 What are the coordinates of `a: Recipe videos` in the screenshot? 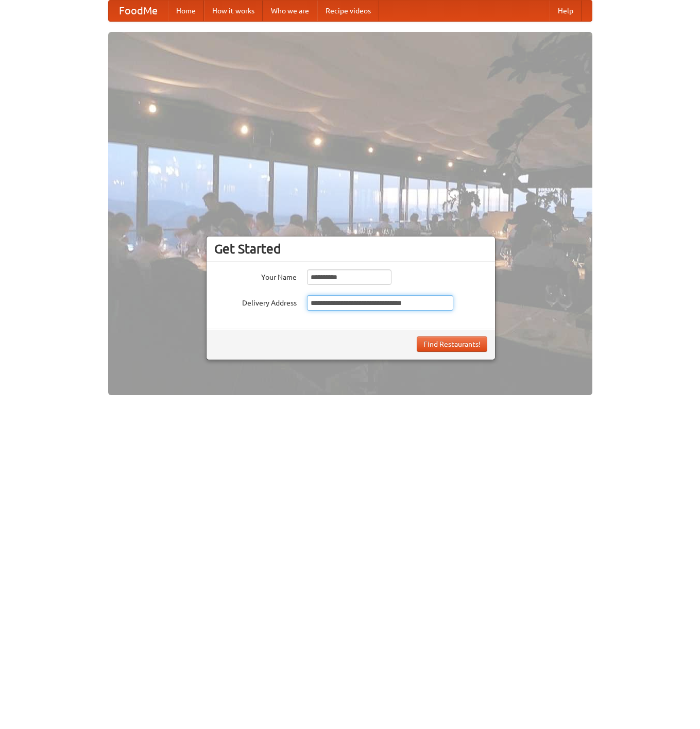 It's located at (348, 11).